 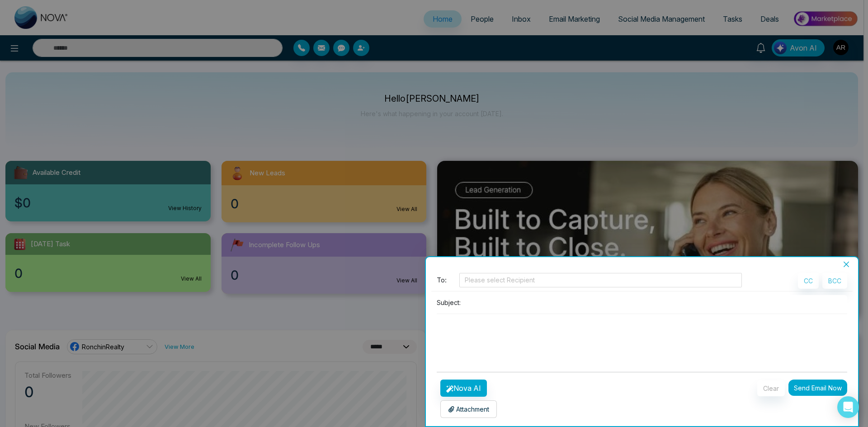 I want to click on div: Open Intercom Messenger, so click(x=848, y=407).